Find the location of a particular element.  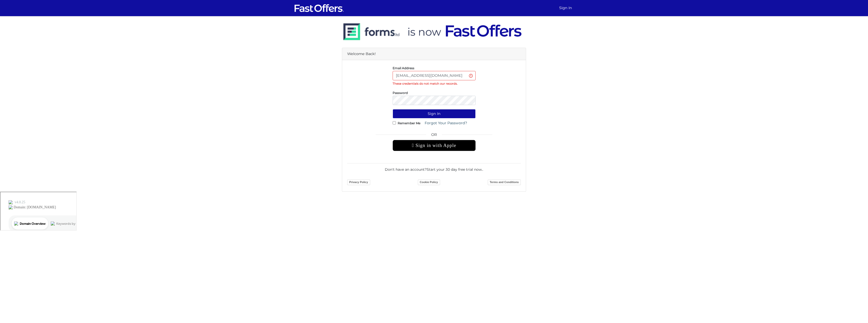

img: website_grey.svg is located at coordinates (10, 15).